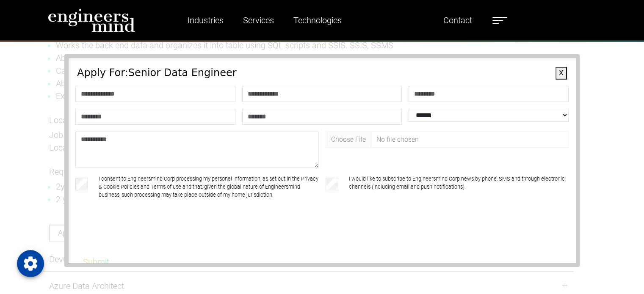 The image size is (644, 294). I want to click on a: Contact, so click(457, 20).